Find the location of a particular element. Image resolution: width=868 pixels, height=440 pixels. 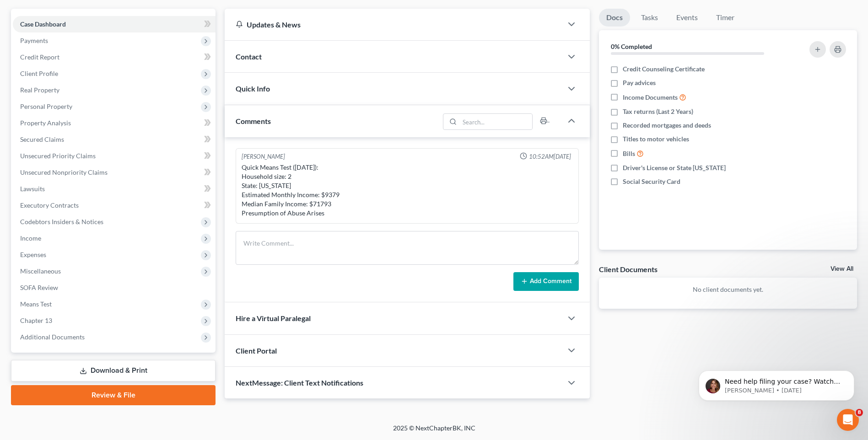

a: Lawsuits is located at coordinates (114, 189).